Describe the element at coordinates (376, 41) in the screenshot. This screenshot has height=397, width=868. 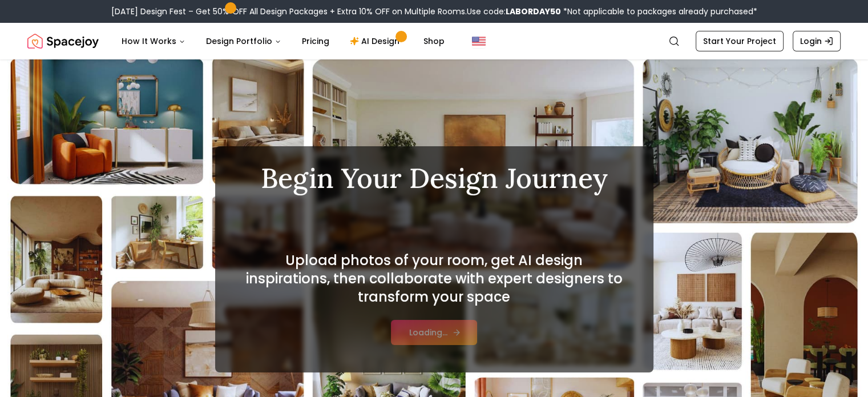
I see `a: AI Design` at that location.